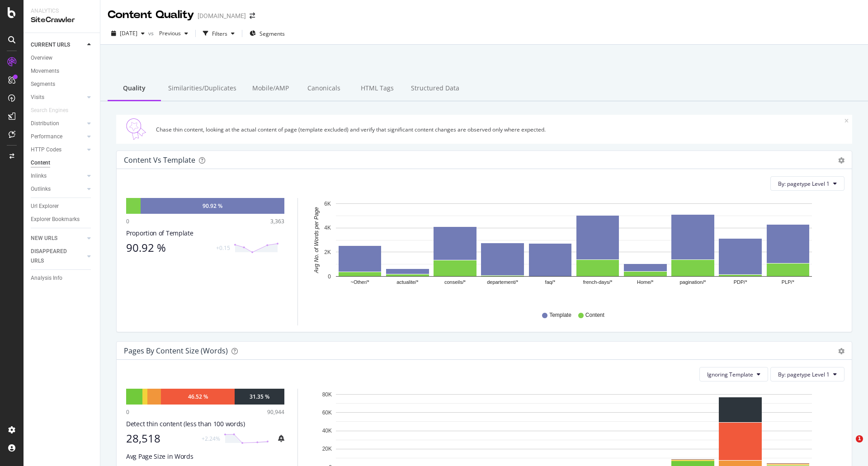  Describe the element at coordinates (211, 438) in the screenshot. I see `div: +2.24%` at that location.